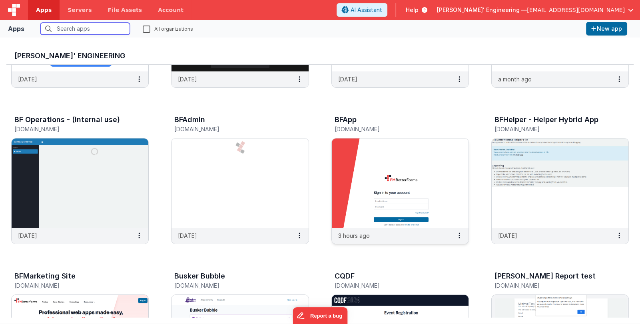  I want to click on h3: BFApp, so click(345, 120).